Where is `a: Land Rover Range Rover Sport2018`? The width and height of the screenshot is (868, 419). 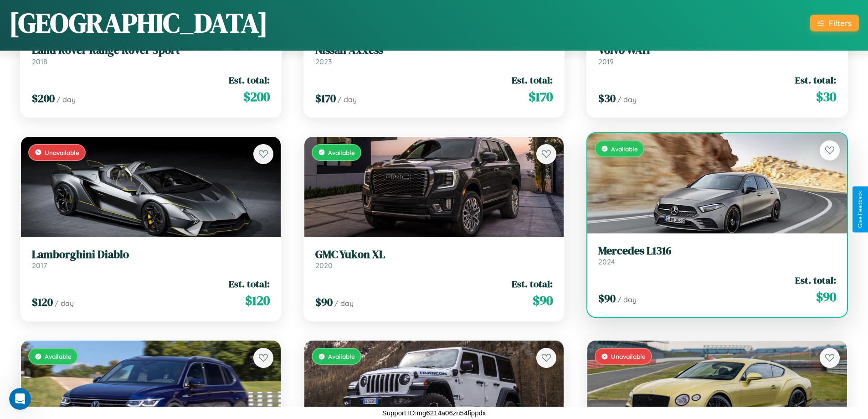
a: Land Rover Range Rover Sport2018 is located at coordinates (151, 54).